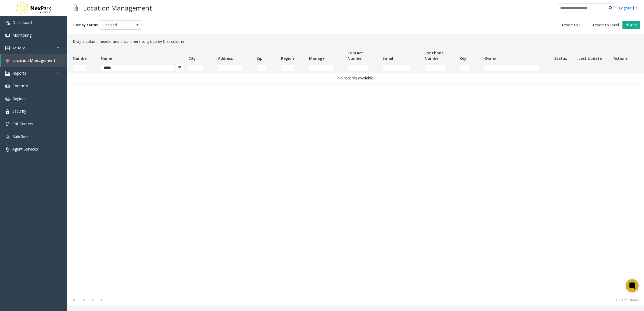 The height and width of the screenshot is (311, 644). Describe the element at coordinates (624, 55) in the screenshot. I see `th: Actions` at that location.